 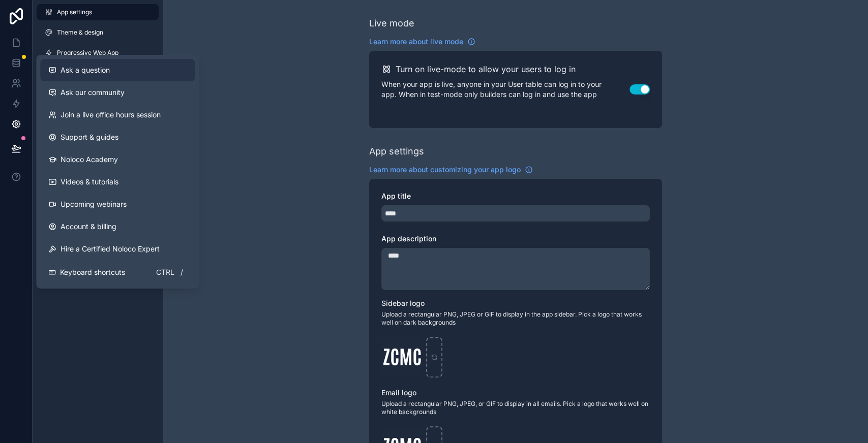 I want to click on a: Noloco Academy, so click(x=117, y=159).